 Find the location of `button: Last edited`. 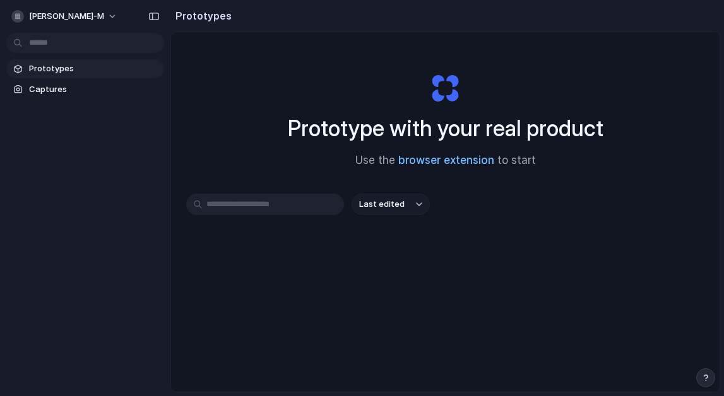

button: Last edited is located at coordinates (391, 204).